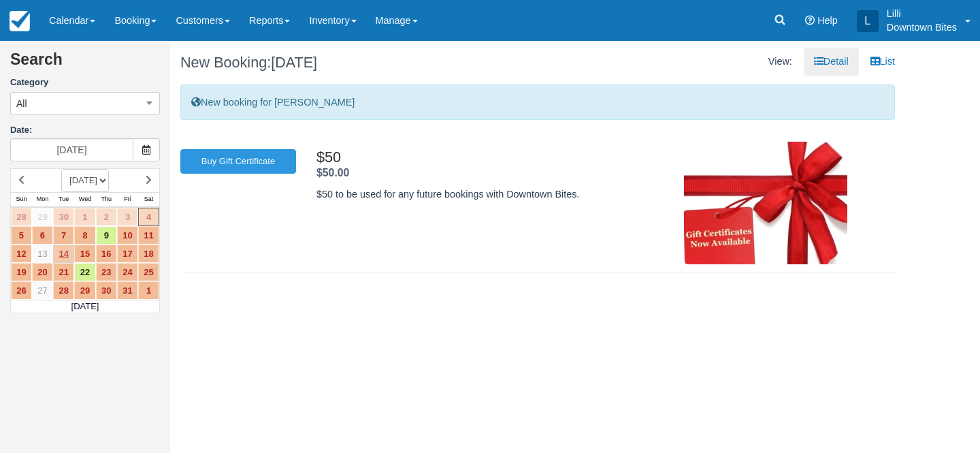 This screenshot has width=980, height=453. I want to click on span: All, so click(22, 103).